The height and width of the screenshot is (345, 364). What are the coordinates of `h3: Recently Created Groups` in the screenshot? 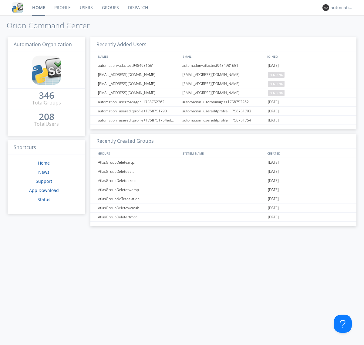 It's located at (223, 141).